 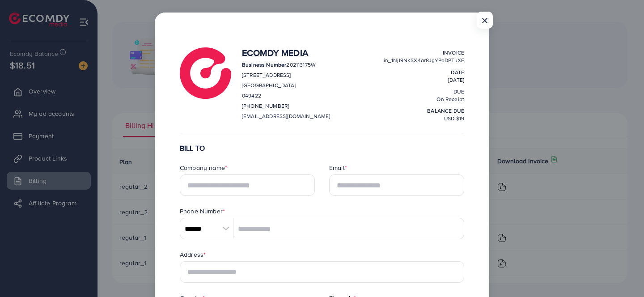 What do you see at coordinates (286, 65) in the screenshot?
I see `p: 202113175W` at bounding box center [286, 65].